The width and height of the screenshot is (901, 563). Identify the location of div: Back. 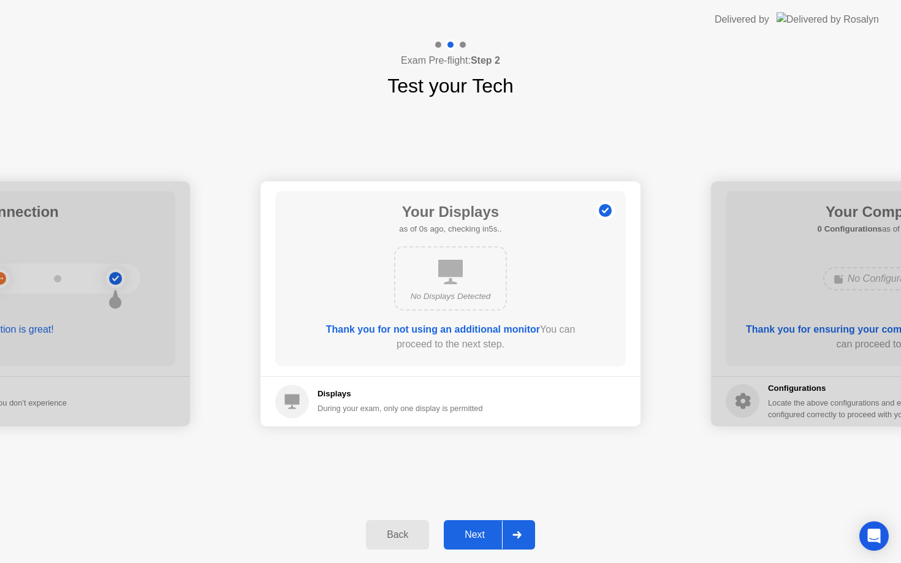
(397, 535).